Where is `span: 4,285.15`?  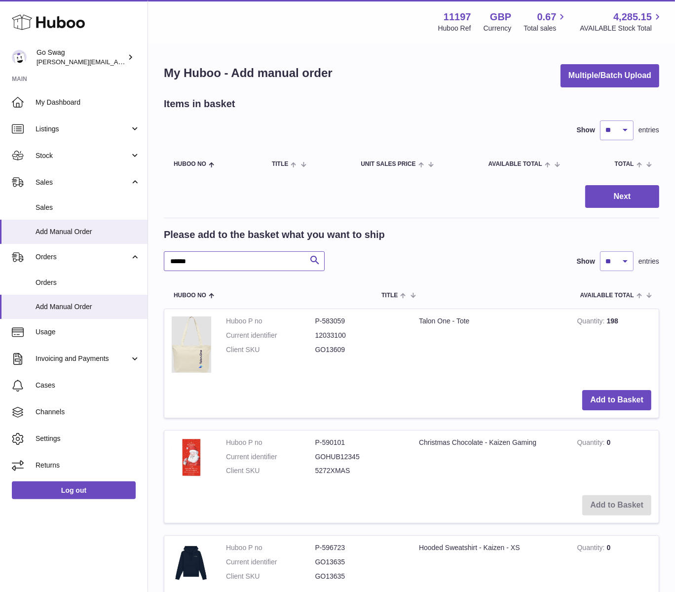 span: 4,285.15 is located at coordinates (633, 17).